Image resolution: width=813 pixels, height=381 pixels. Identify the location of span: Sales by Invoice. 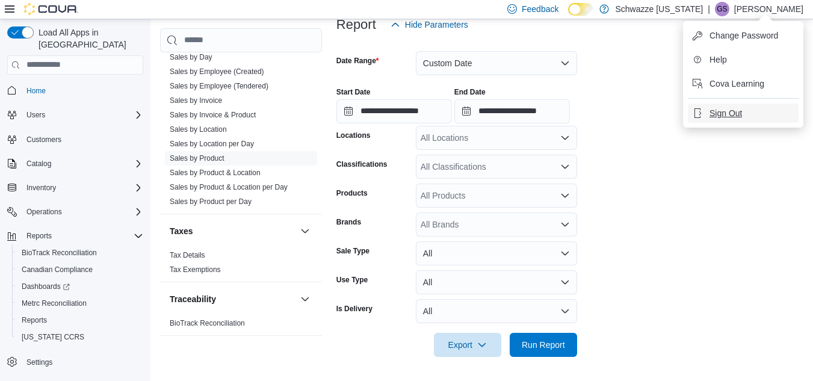
(196, 101).